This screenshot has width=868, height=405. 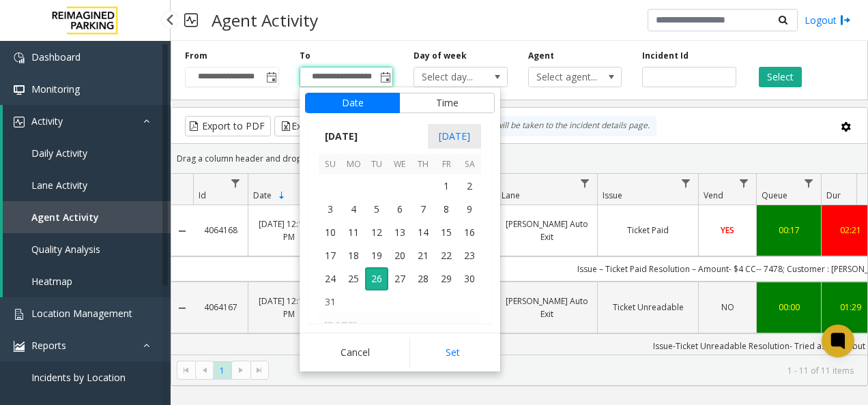 I want to click on td: Tuesday, August 5, 2025, so click(x=377, y=210).